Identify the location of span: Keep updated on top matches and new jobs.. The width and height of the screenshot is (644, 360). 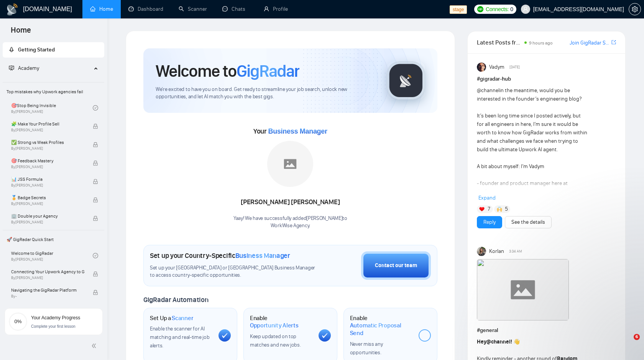
(276, 341).